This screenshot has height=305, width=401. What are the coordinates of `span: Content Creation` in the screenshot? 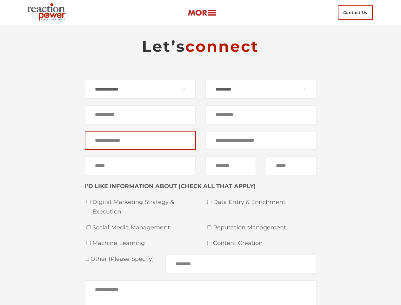 It's located at (265, 243).